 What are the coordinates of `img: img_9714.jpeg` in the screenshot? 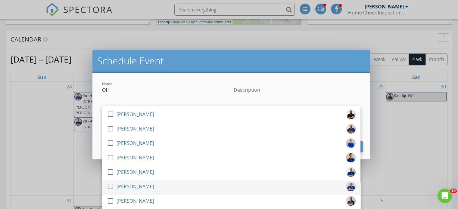 It's located at (351, 187).